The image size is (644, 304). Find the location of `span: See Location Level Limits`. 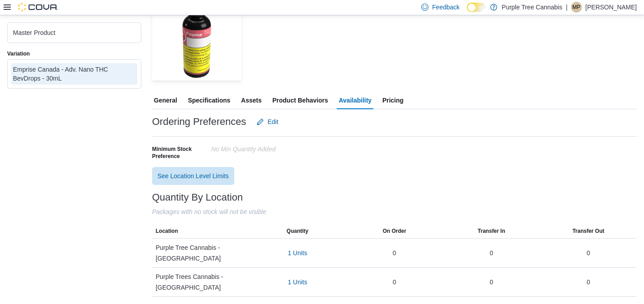

span: See Location Level Limits is located at coordinates (193, 176).